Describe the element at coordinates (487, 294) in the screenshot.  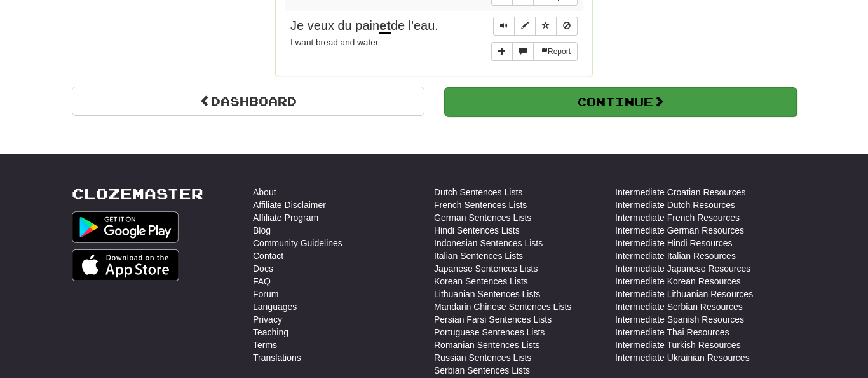
I see `a: Lithuanian Sentences Lists` at that location.